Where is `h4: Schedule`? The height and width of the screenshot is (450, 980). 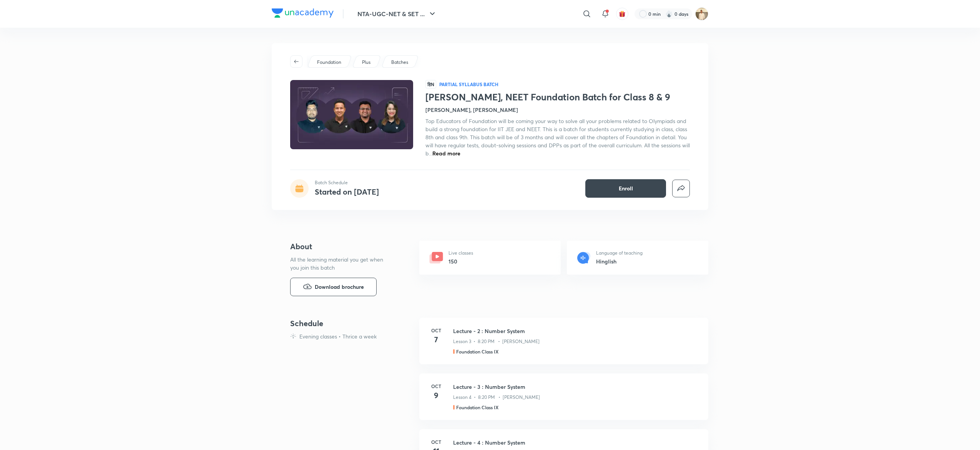 h4: Schedule is located at coordinates (351, 323).